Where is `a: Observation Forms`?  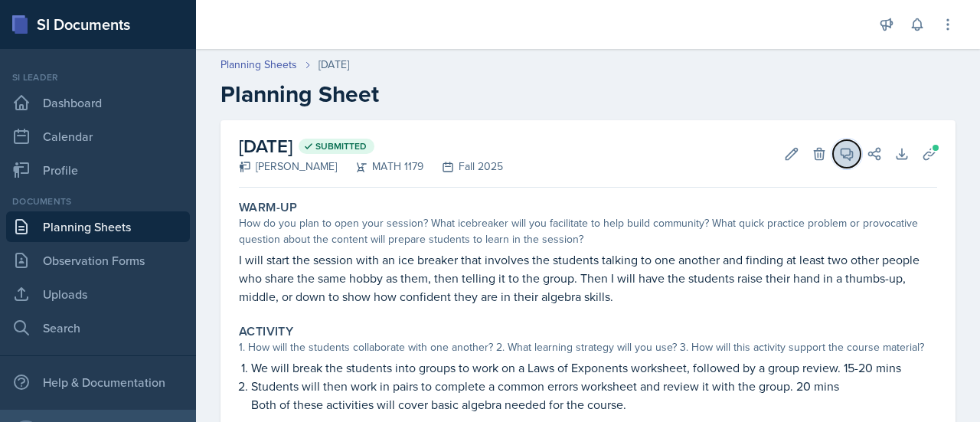 a: Observation Forms is located at coordinates (98, 260).